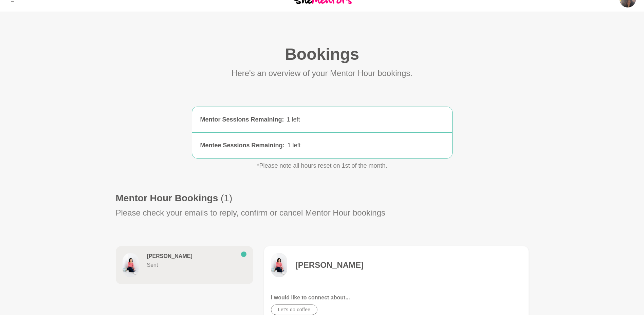 The width and height of the screenshot is (644, 315). I want to click on p: Here's an overview of your Mentor Hour bookings., so click(322, 73).